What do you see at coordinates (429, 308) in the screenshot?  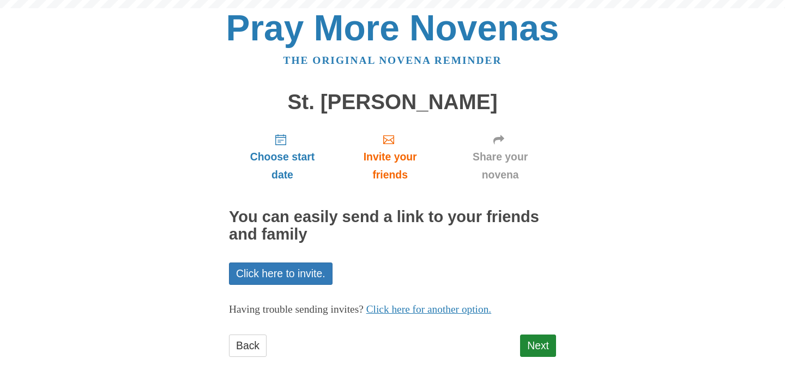 I see `a: Click here for another option.` at bounding box center [429, 308].